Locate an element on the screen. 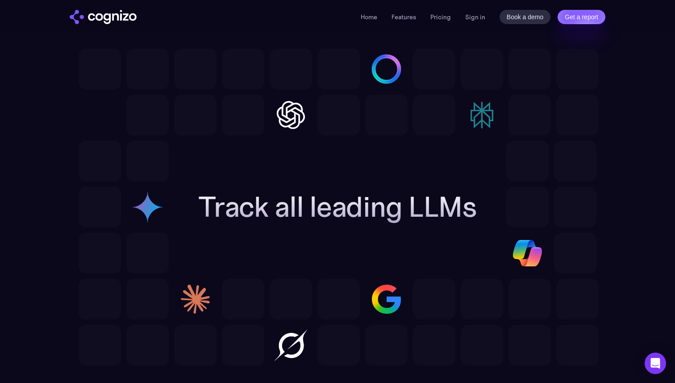 The width and height of the screenshot is (675, 383). a: Home is located at coordinates (369, 17).